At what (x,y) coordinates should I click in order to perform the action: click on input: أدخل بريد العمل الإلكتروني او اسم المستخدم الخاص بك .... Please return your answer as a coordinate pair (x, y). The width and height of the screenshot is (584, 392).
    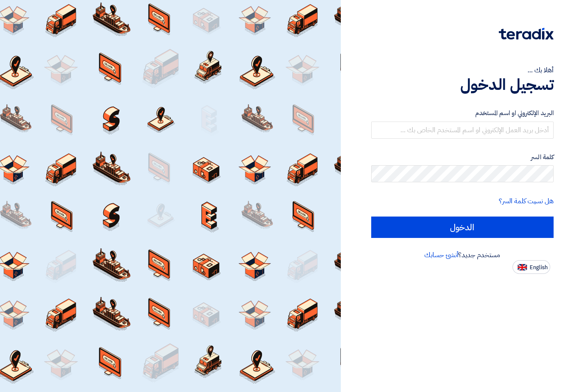
    Looking at the image, I should click on (463, 130).